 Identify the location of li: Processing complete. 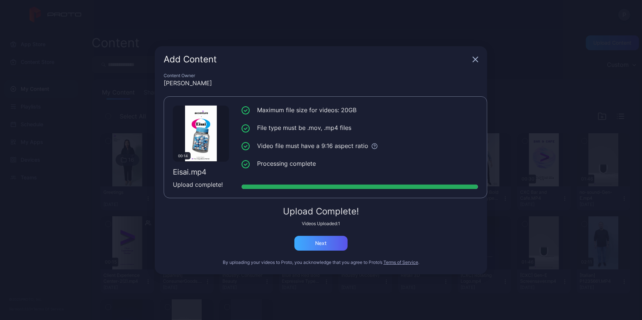
(360, 164).